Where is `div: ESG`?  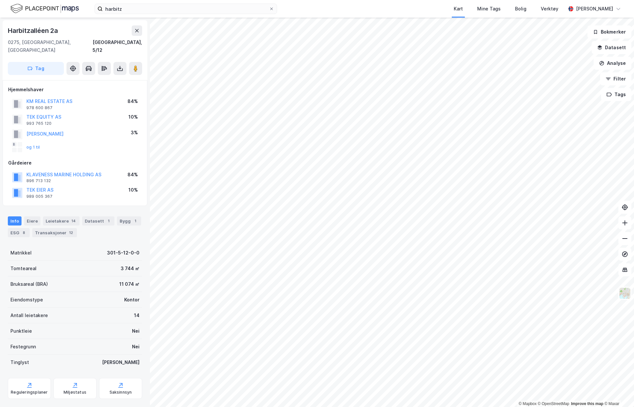
div: ESG is located at coordinates (19, 233).